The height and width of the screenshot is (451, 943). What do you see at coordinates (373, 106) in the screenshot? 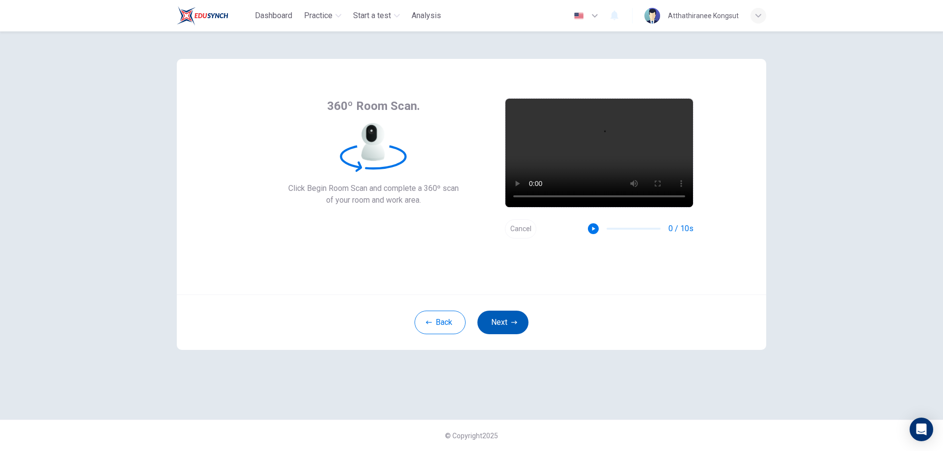
I see `span: 360º Room Scan.` at bounding box center [373, 106].